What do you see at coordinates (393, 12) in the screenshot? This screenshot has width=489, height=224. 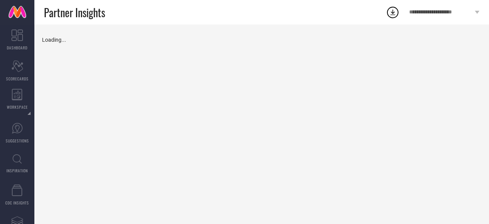 I see `div: Open download list` at bounding box center [393, 12].